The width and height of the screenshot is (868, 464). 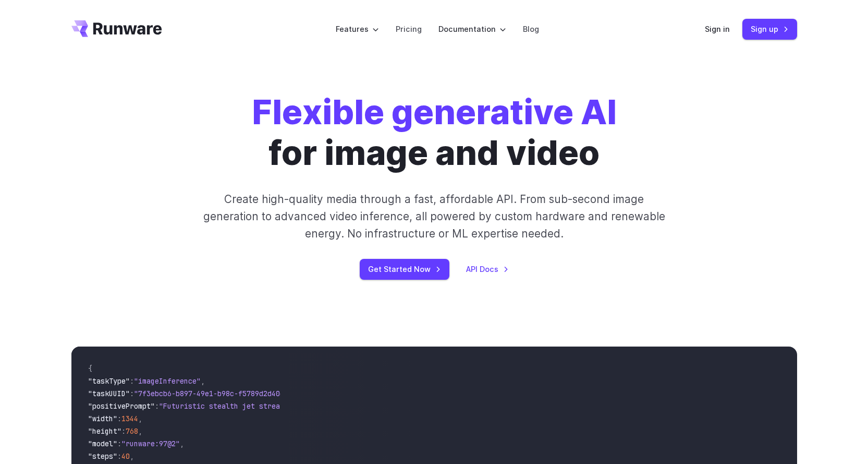 What do you see at coordinates (103, 456) in the screenshot?
I see `span: "steps"` at bounding box center [103, 456].